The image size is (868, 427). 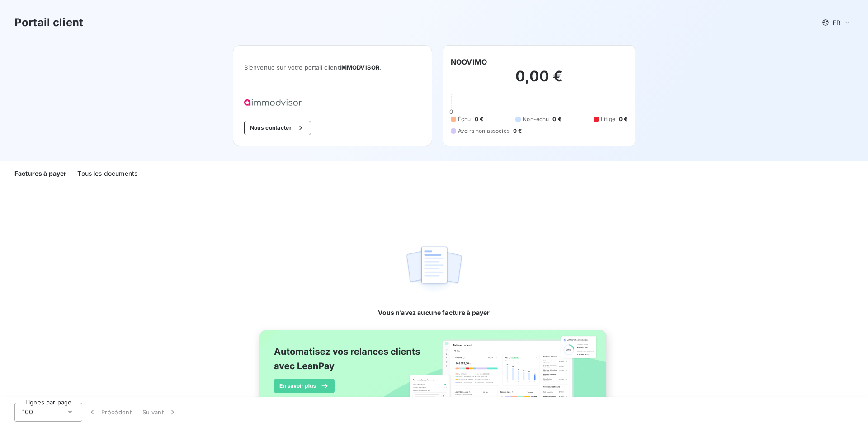 I want to click on span: Avoirs non associés, so click(x=484, y=131).